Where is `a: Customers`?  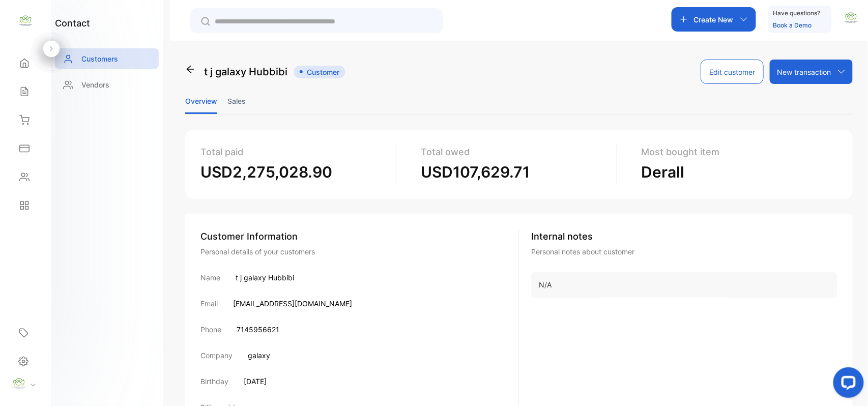 a: Customers is located at coordinates (107, 59).